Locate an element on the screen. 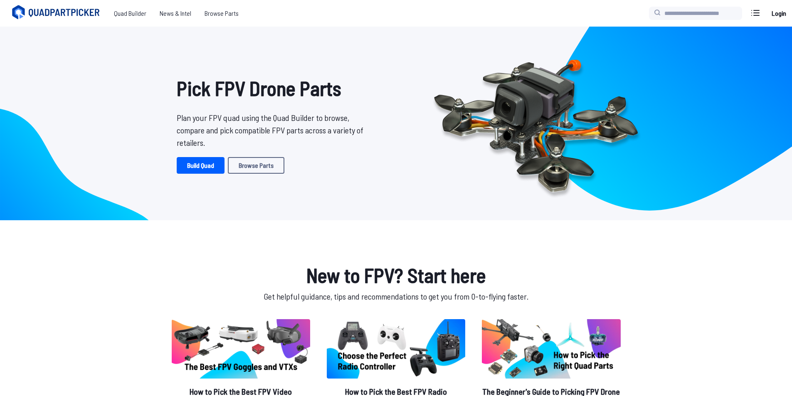  span: Quad Builder is located at coordinates (130, 13).